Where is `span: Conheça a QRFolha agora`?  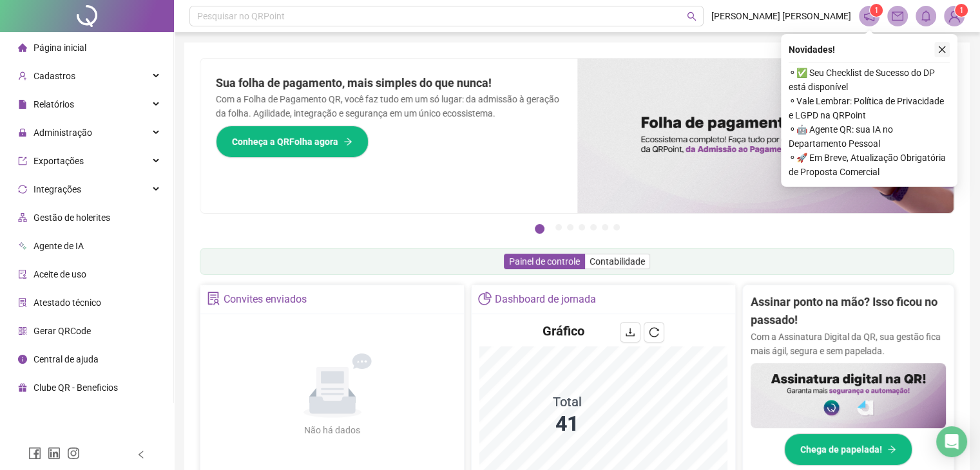
span: Conheça a QRFolha agora is located at coordinates (285, 142).